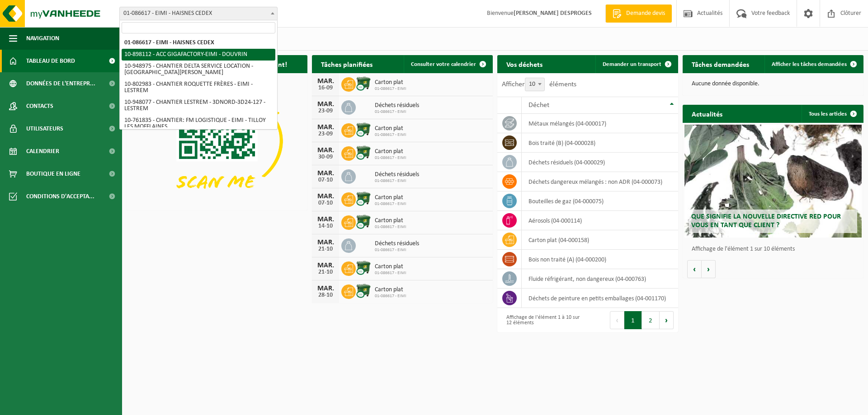  What do you see at coordinates (60, 197) in the screenshot?
I see `span: Conditions d'accepta...` at bounding box center [60, 197].